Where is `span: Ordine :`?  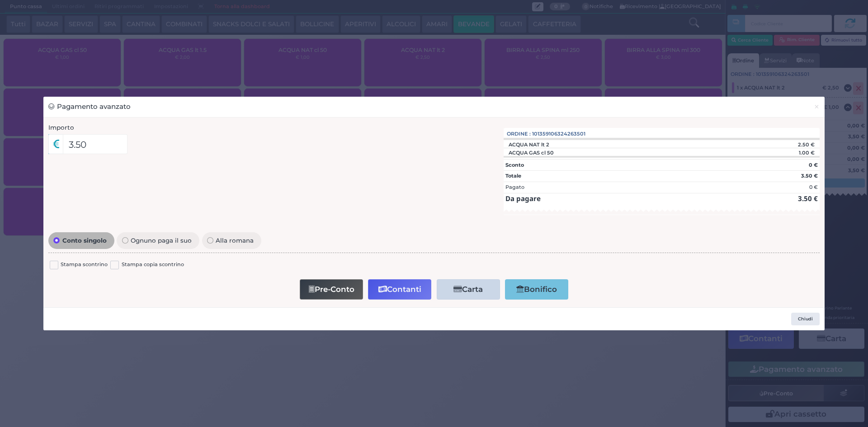 span: Ordine : is located at coordinates (518, 134).